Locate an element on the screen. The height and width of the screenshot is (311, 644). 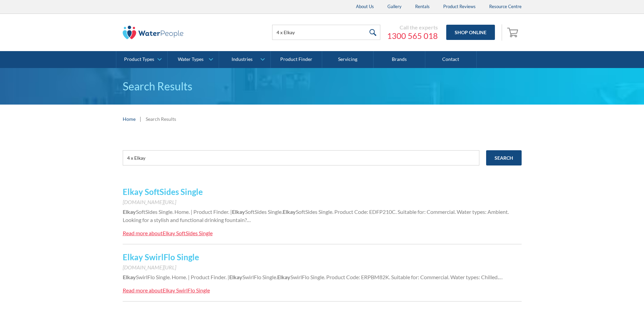
a: Read more aboutElkay SwirlFlo Single is located at coordinates (166, 290).